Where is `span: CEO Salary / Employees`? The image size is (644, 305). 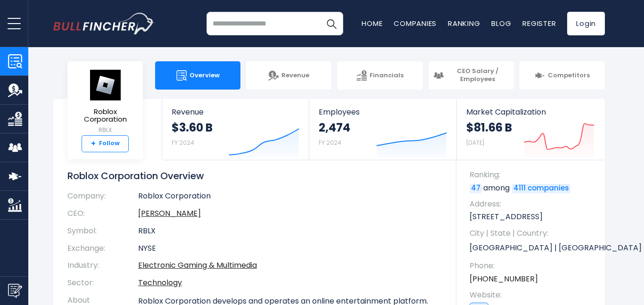
span: CEO Salary / Employees is located at coordinates (477, 75).